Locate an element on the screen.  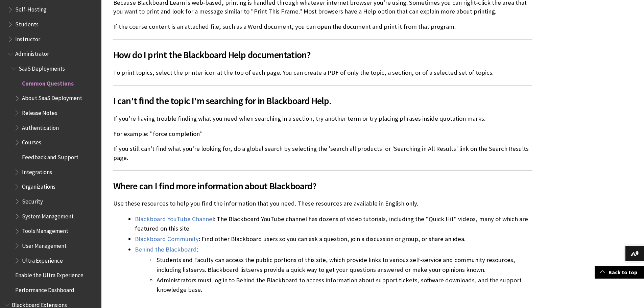
span: Self-Hosting is located at coordinates (31, 9).